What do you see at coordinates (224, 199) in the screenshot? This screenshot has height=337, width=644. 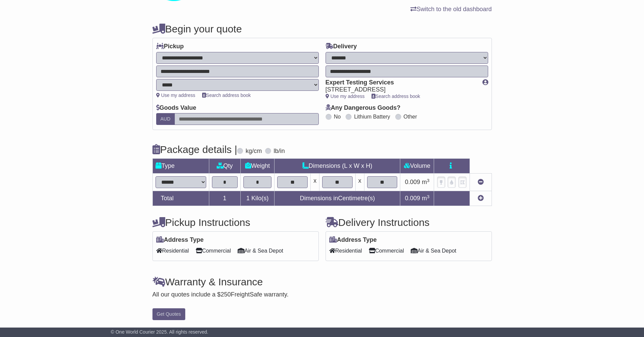 I see `td: 1` at bounding box center [224, 199].